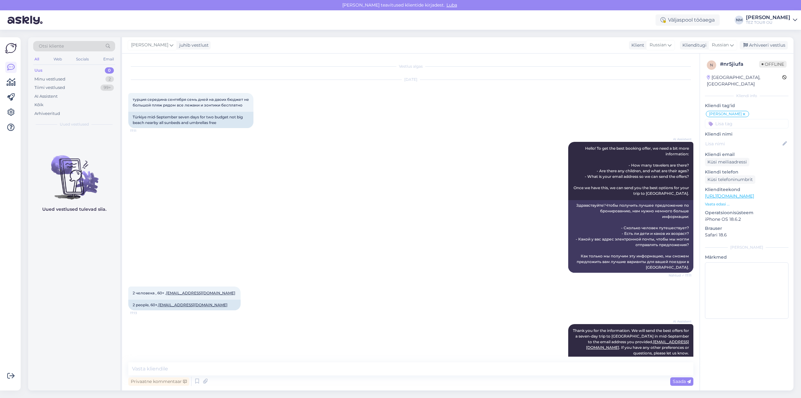 This screenshot has width=801, height=398. What do you see at coordinates (747, 106) in the screenshot?
I see `p: Kliendi tag'id` at bounding box center [747, 106].